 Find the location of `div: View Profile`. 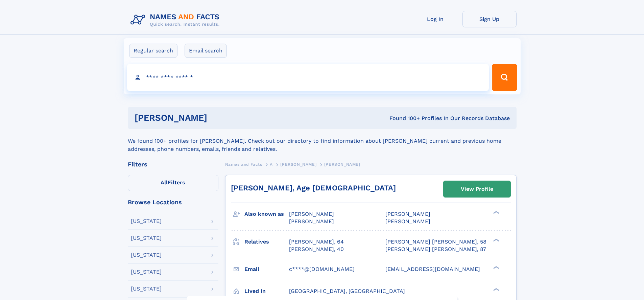

div: View Profile is located at coordinates (477, 189).